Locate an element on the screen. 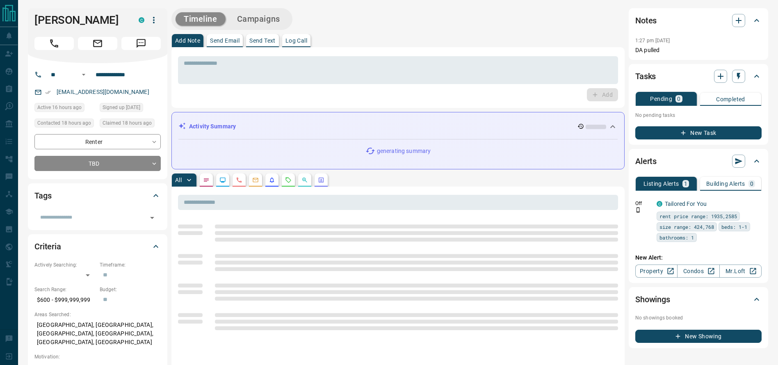 This screenshot has height=365, width=778. div: Activity Summary is located at coordinates (398, 126).